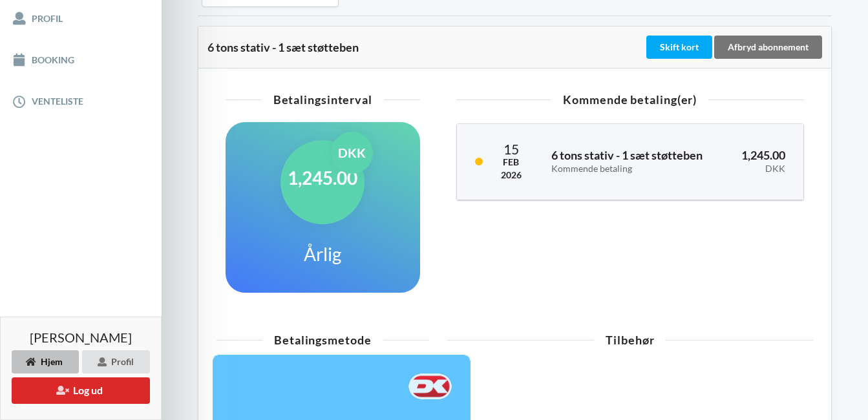 The width and height of the screenshot is (868, 420). Describe the element at coordinates (511, 162) in the screenshot. I see `div: Feb` at that location.